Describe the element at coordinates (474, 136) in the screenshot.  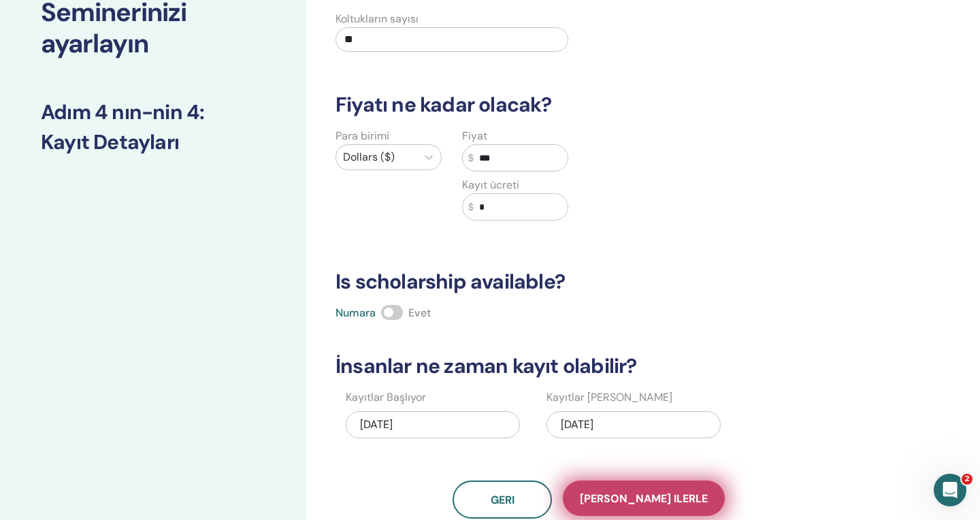
I see `label: Fiyat` at that location.